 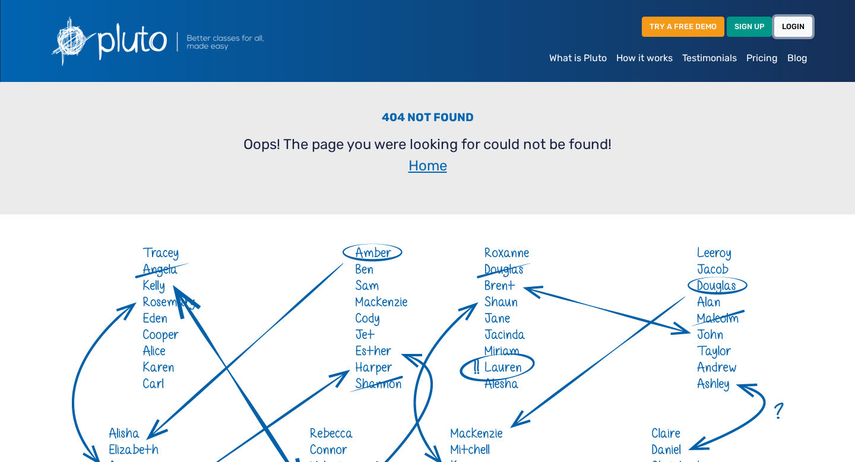 I want to click on a: Testimonials, so click(x=710, y=58).